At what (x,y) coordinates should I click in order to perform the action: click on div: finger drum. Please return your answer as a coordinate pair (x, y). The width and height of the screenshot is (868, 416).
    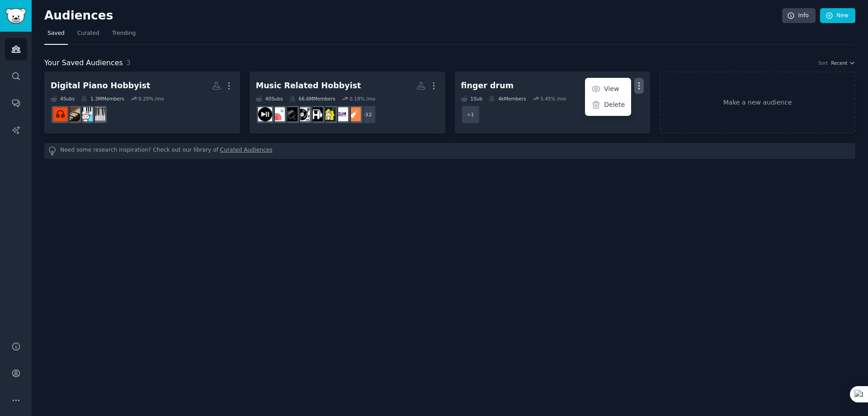
    Looking at the image, I should click on (488, 86).